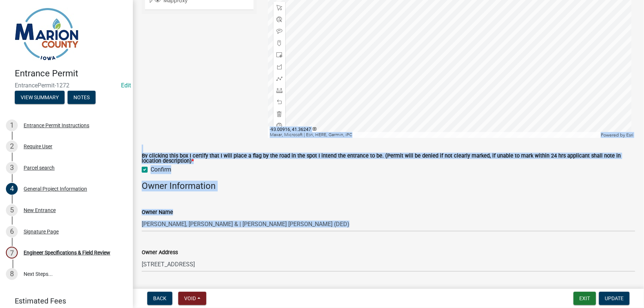  Describe the element at coordinates (12, 252) in the screenshot. I see `div: 7` at that location.